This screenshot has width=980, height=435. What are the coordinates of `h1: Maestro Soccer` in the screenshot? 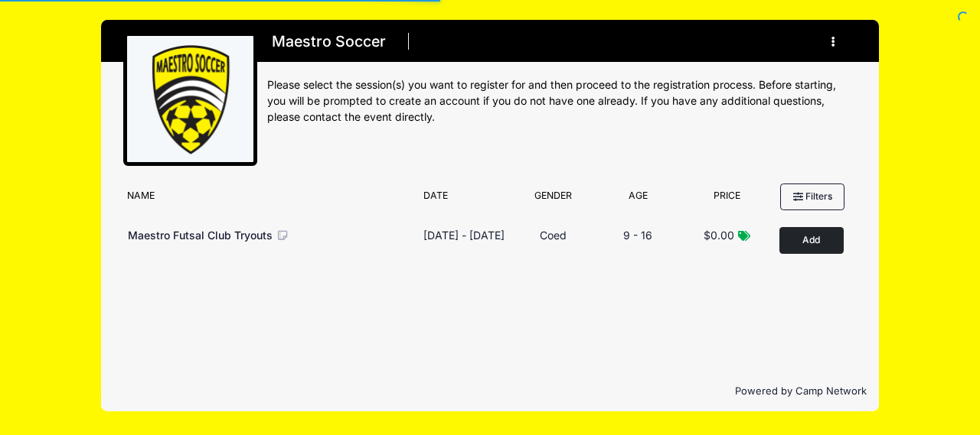 It's located at (329, 41).